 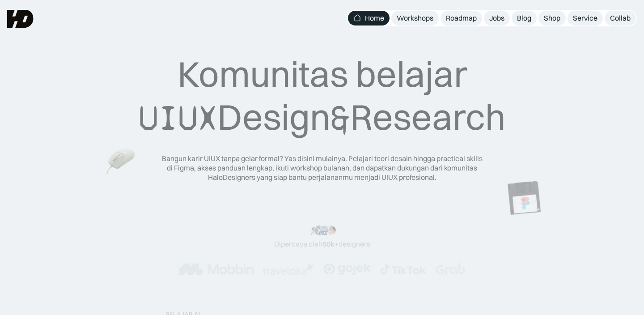 I want to click on div: Roadmap, so click(x=461, y=18).